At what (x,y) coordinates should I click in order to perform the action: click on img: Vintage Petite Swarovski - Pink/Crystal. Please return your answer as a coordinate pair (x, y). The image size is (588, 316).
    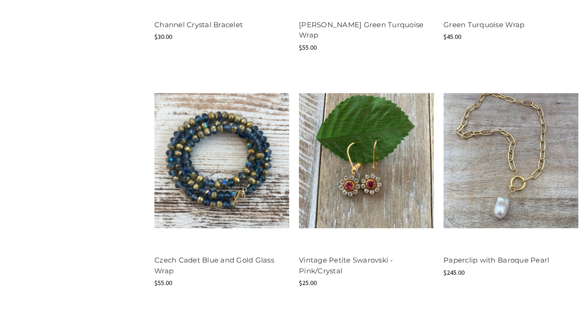
    Looking at the image, I should click on (367, 161).